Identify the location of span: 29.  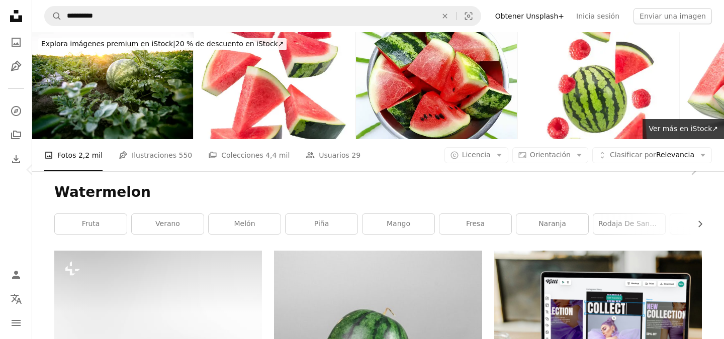
(356, 155).